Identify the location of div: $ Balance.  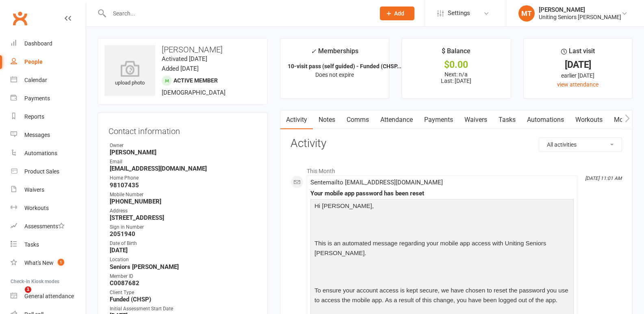
(456, 54).